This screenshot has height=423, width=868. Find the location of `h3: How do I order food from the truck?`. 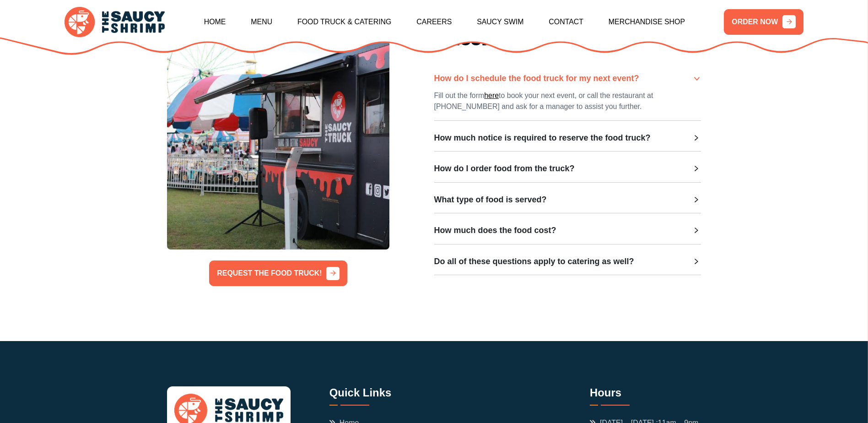

h3: How do I order food from the truck? is located at coordinates (504, 169).